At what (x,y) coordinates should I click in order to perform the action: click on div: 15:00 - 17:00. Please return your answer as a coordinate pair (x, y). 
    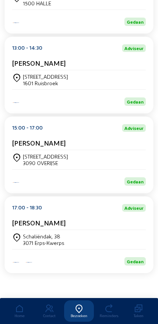
    Looking at the image, I should click on (27, 128).